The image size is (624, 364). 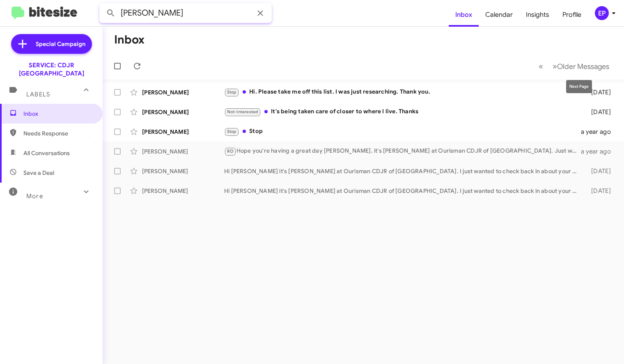 I want to click on div: Next Page, so click(x=579, y=87).